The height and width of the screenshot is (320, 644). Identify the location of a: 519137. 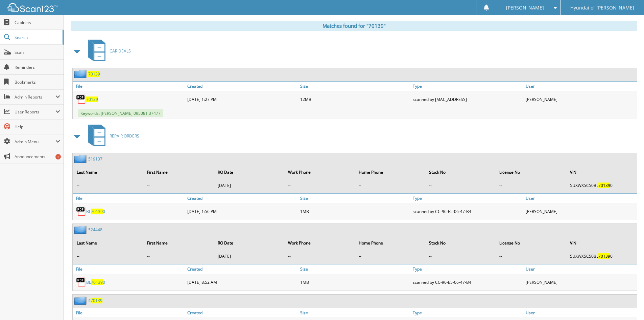
(96, 159).